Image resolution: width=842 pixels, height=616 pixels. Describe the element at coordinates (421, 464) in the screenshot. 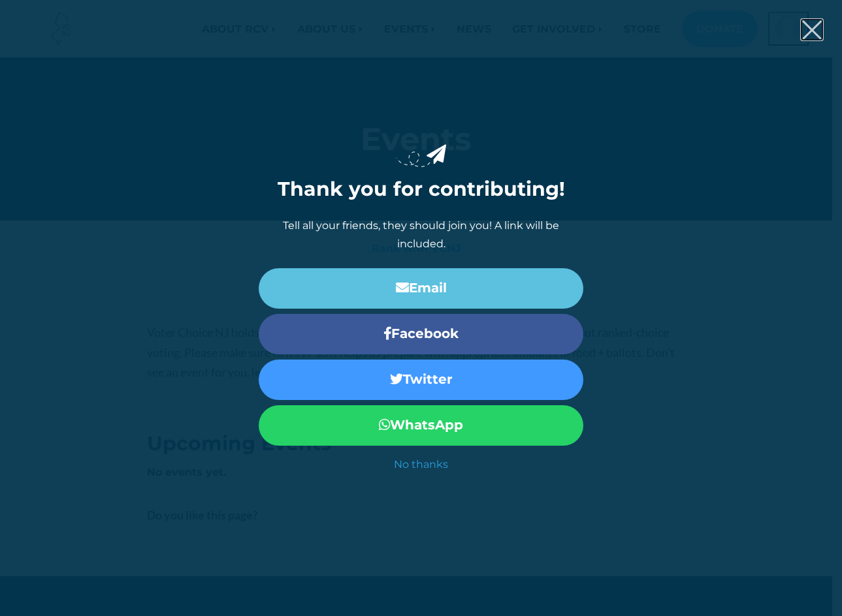

I see `a: No thanks` at that location.